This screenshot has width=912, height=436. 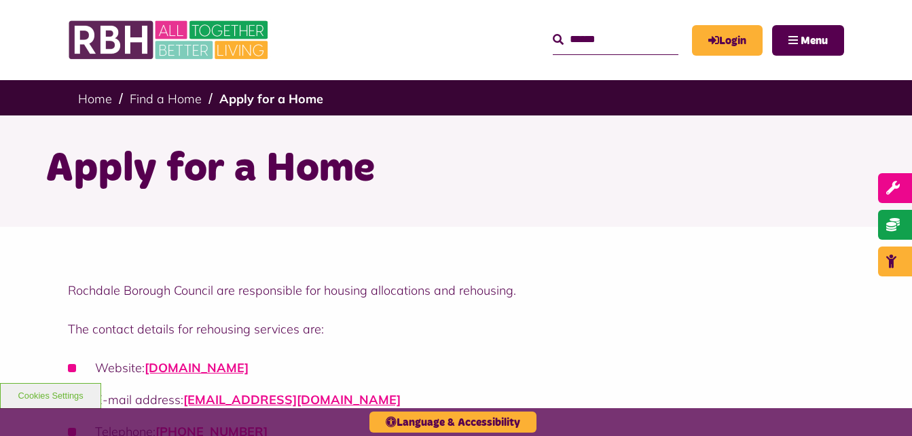 I want to click on span: Menu, so click(x=814, y=41).